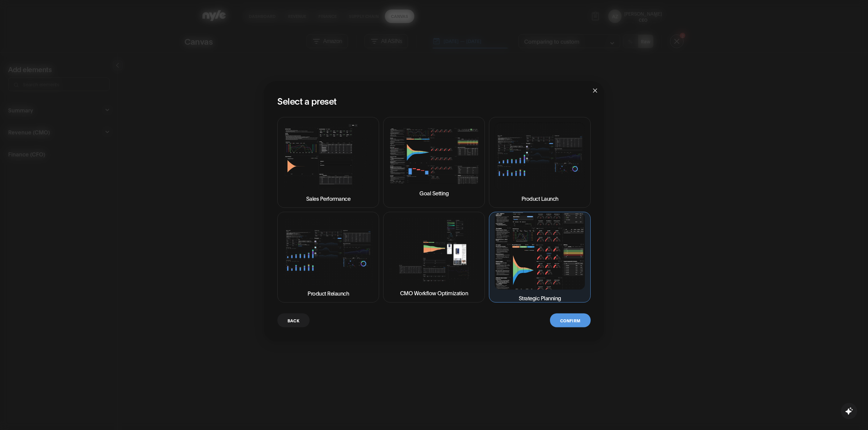 The image size is (868, 430). What do you see at coordinates (540, 297) in the screenshot?
I see `p: Strategic Planning` at bounding box center [540, 297].